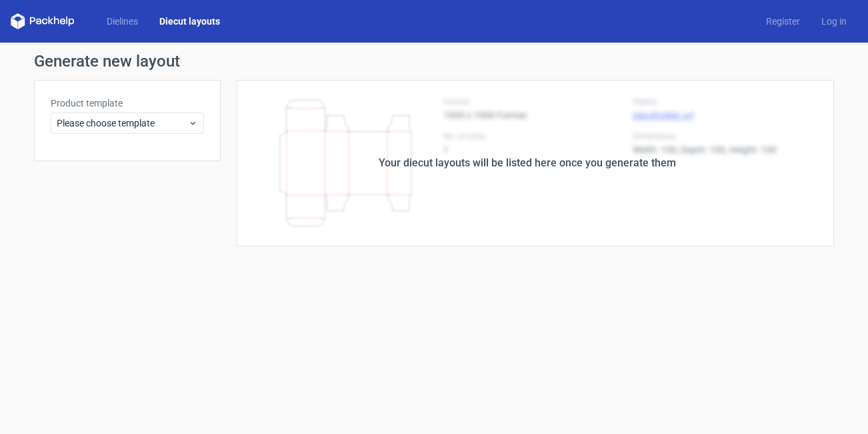  Describe the element at coordinates (122, 21) in the screenshot. I see `a: Dielines` at that location.